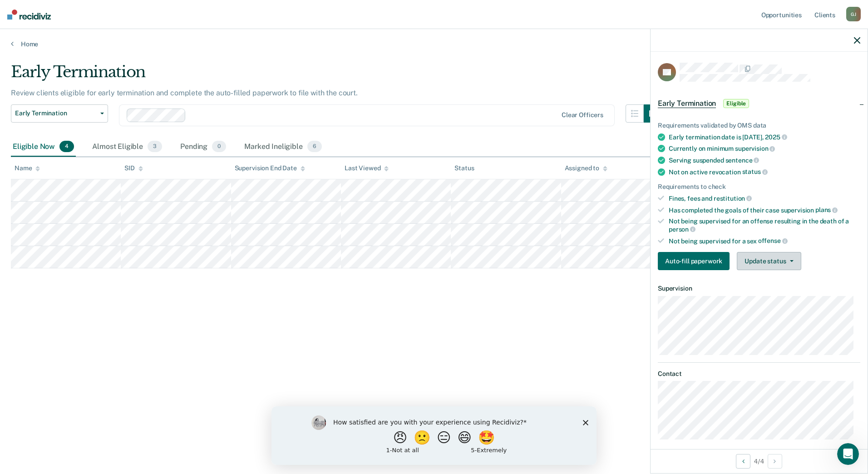 The height and width of the screenshot is (474, 868). Describe the element at coordinates (775, 461) in the screenshot. I see `button: Next Opportunity` at that location.